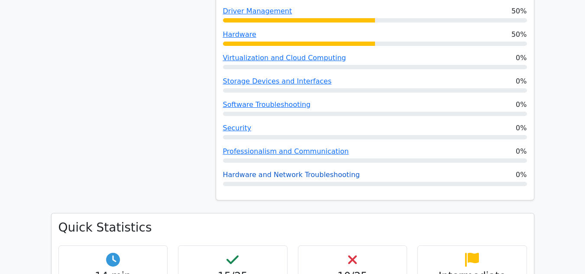 Image resolution: width=585 pixels, height=274 pixels. I want to click on a: Hardware, so click(239, 34).